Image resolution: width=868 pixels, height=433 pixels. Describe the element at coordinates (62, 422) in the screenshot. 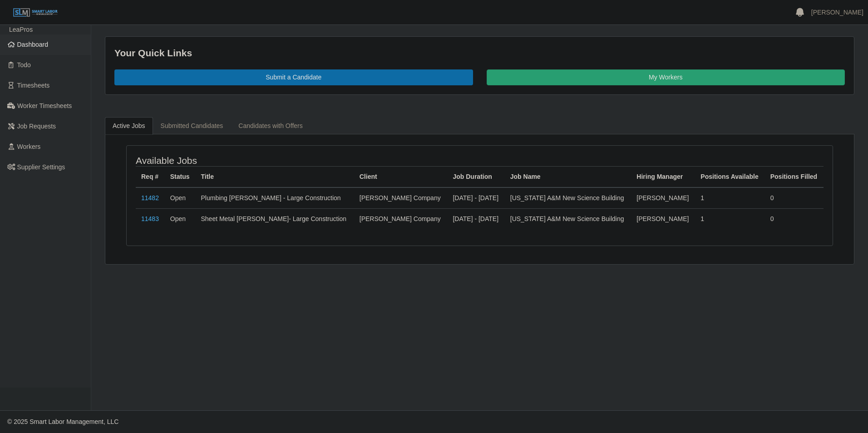

I see `span: © 2025 Smart Labor Management, LLC` at that location.